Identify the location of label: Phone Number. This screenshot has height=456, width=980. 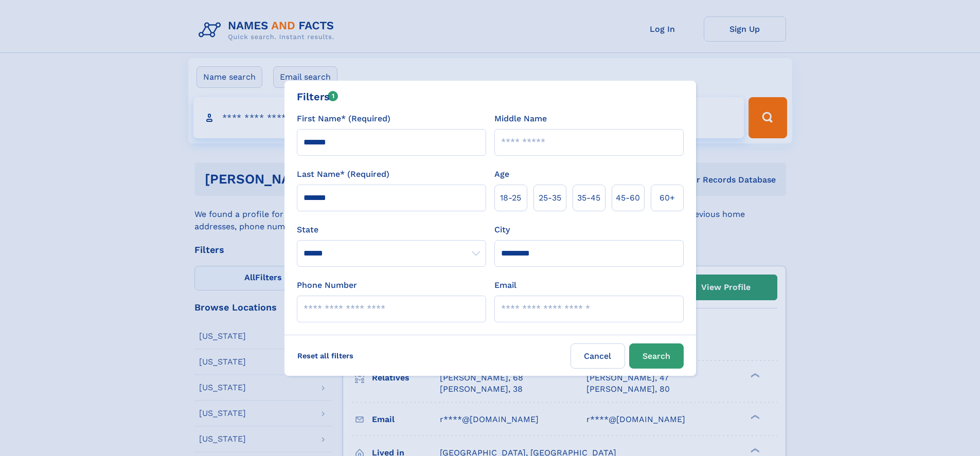
(326, 285).